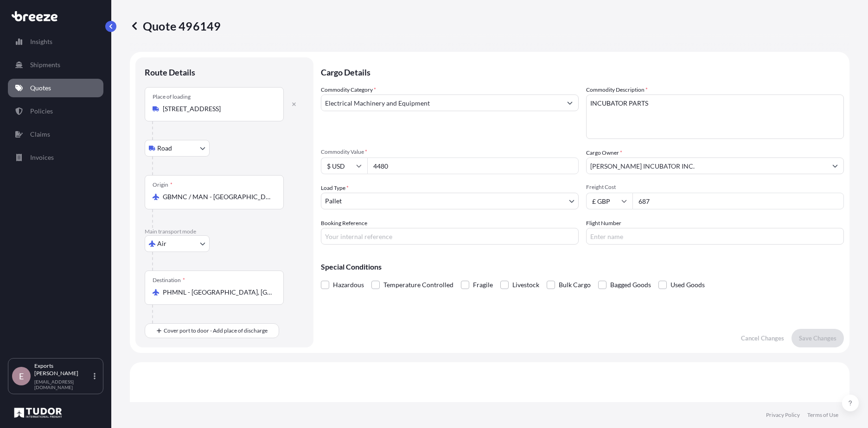 The image size is (868, 428). What do you see at coordinates (762, 338) in the screenshot?
I see `button: Cancel Changes` at bounding box center [762, 338].